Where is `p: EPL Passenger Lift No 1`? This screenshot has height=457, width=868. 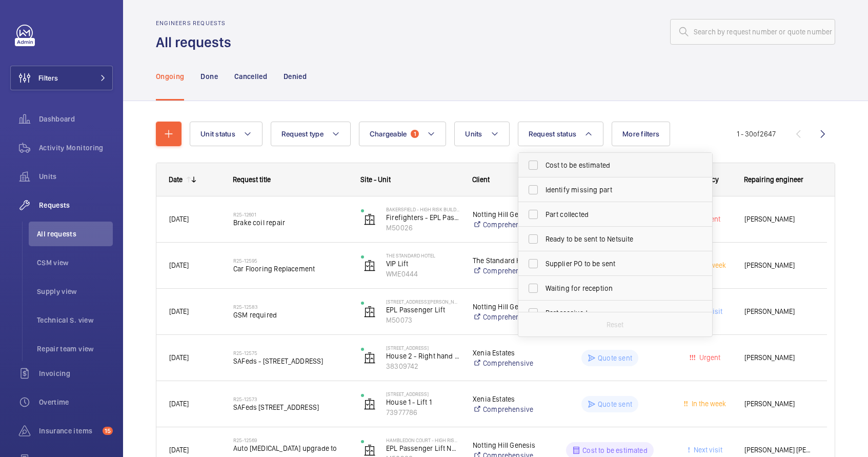 p: EPL Passenger Lift No 1 is located at coordinates (423, 448).